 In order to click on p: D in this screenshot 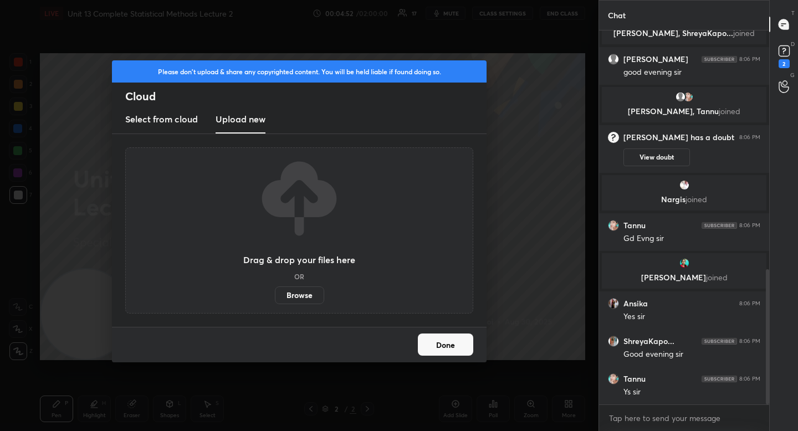, I will do `click(792, 44)`.